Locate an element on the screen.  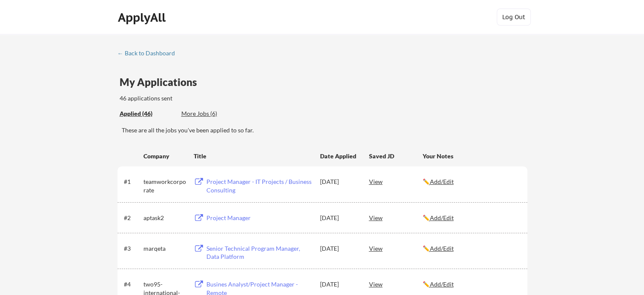
div: ApplyAll is located at coordinates (143, 17).